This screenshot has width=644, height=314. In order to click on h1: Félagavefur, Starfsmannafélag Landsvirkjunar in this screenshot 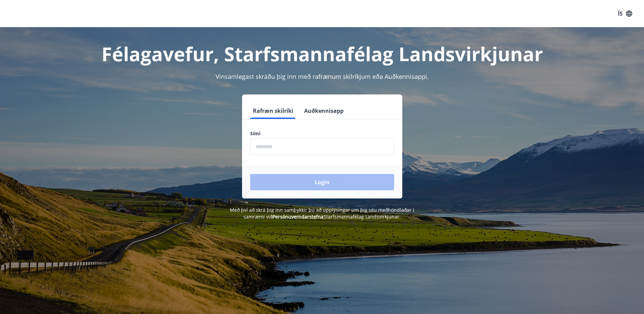, I will do `click(322, 54)`.